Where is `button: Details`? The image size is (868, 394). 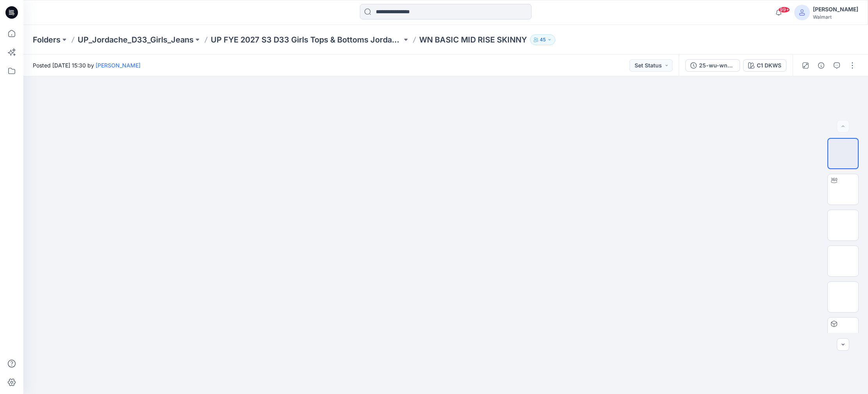 button: Details is located at coordinates (821, 65).